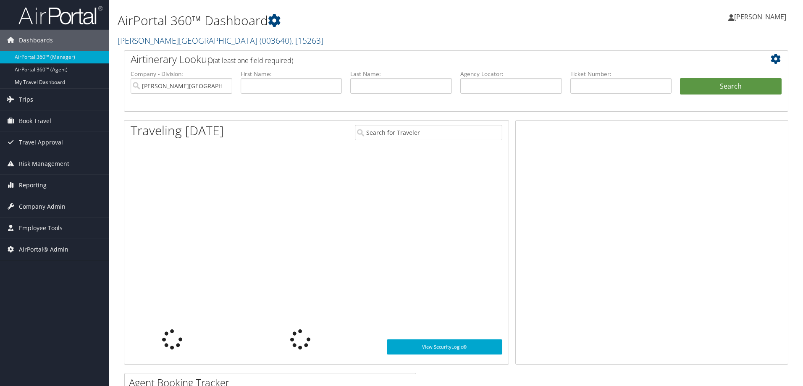 The image size is (803, 386). What do you see at coordinates (307, 40) in the screenshot?
I see `span: , [ 15263 ]` at bounding box center [307, 40].